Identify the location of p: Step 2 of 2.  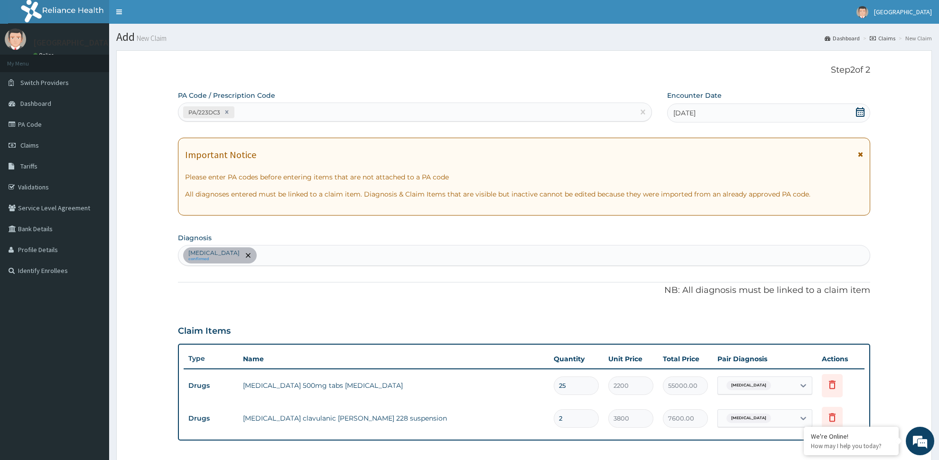
(524, 70).